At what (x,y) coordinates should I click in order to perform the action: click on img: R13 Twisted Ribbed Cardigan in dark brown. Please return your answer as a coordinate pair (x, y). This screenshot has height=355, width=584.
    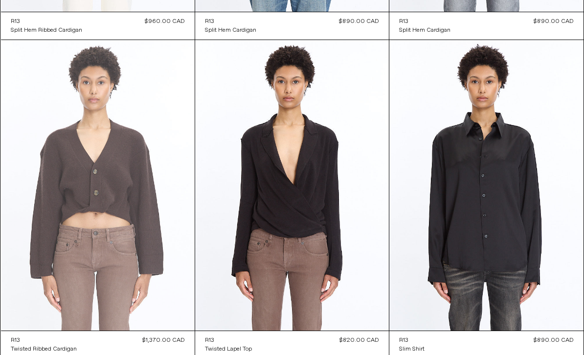
    Looking at the image, I should click on (98, 185).